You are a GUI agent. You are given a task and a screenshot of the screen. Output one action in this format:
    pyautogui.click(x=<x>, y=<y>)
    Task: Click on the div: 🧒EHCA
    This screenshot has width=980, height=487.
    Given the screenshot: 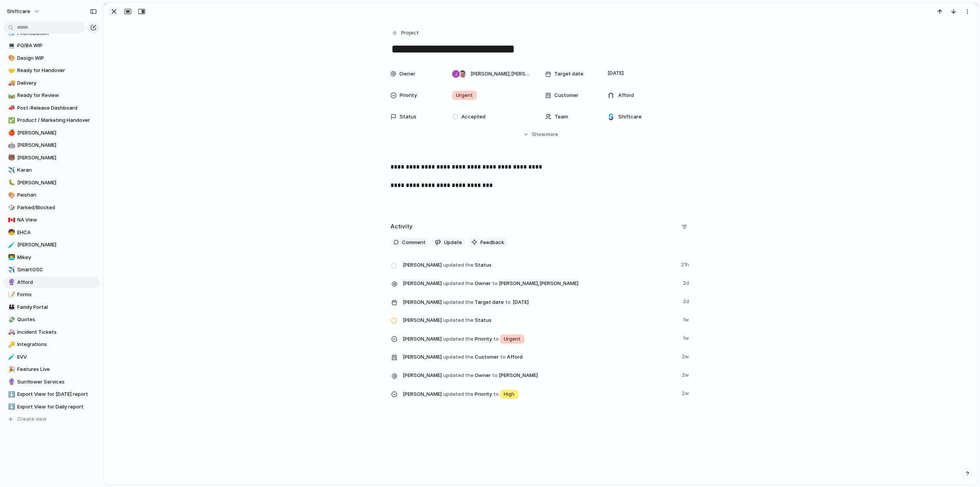 What is the action you would take?
    pyautogui.click(x=52, y=233)
    